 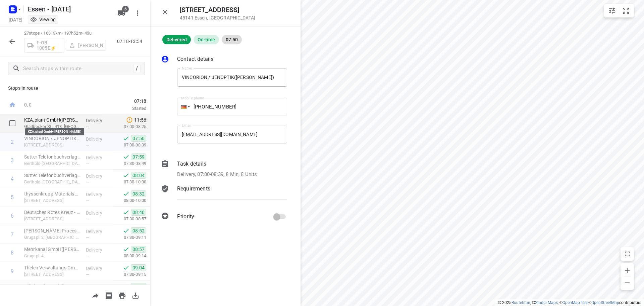 I want to click on span: Print shipping labels, so click(x=109, y=295).